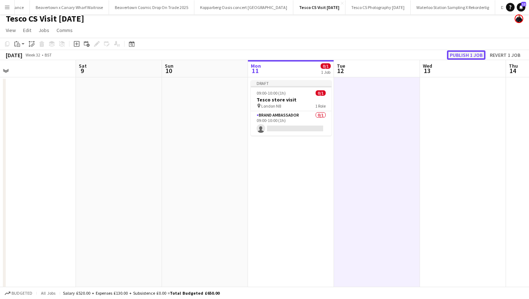 Image resolution: width=529 pixels, height=299 pixels. Describe the element at coordinates (22, 293) in the screenshot. I see `span: Budgeted` at that location.